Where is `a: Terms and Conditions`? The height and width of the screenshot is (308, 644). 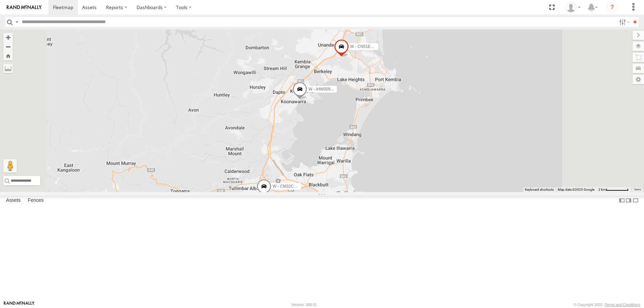 a: Terms and Conditions is located at coordinates (622, 304).